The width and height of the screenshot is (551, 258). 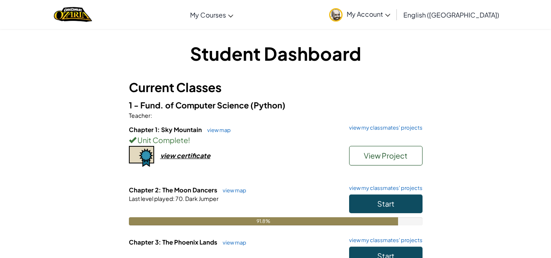 I want to click on span: My Account, so click(x=368, y=14).